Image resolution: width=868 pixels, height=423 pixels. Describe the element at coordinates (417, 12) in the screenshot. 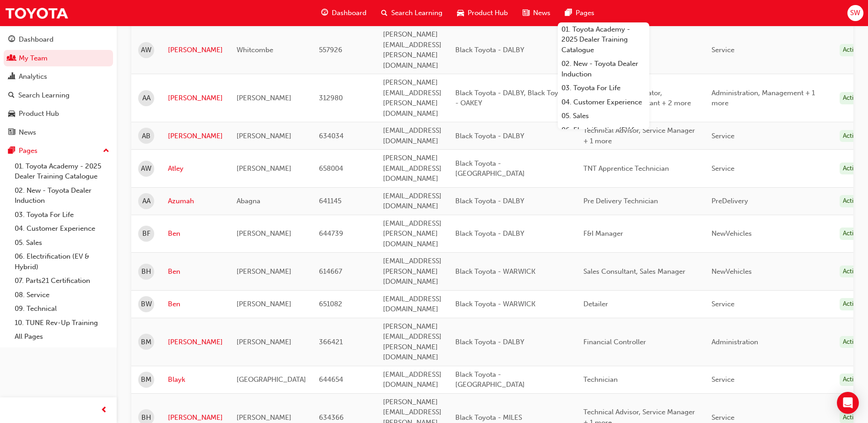

I see `span: Search Learning` at that location.